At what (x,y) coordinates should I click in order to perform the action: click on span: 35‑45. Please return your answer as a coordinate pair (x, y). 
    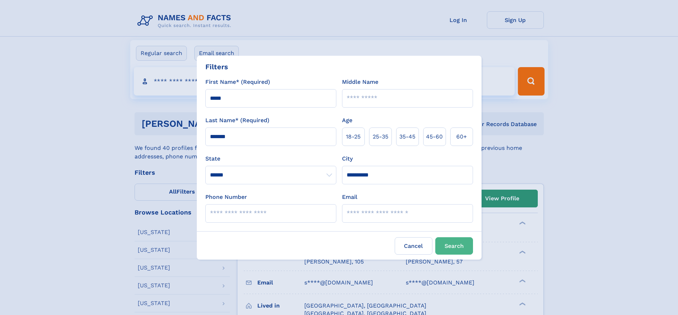
    Looking at the image, I should click on (407, 137).